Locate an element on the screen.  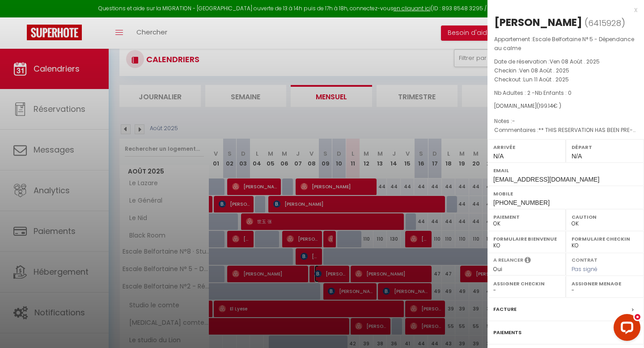
label: Formulaire Checkin is located at coordinates (605, 238).